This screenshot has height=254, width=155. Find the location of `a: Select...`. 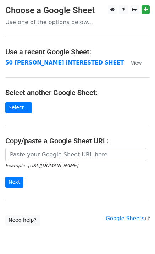

a: Select... is located at coordinates (18, 107).